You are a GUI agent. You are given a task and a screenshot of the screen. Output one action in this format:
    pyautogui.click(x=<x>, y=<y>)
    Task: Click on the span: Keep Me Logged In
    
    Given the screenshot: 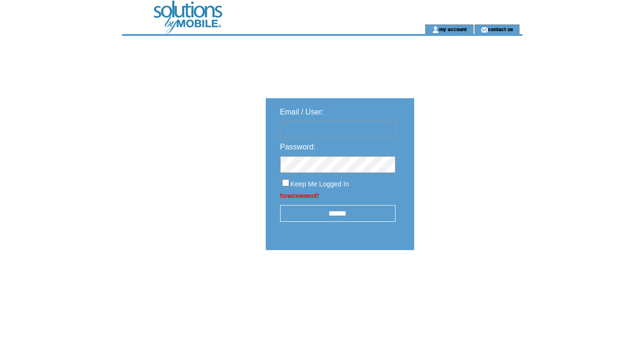 What is the action you would take?
    pyautogui.click(x=320, y=184)
    